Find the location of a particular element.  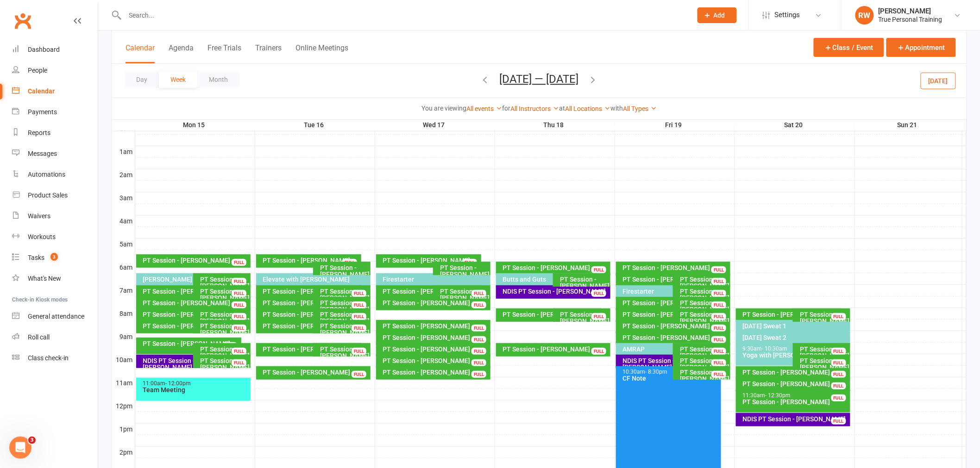

a: Class kiosk mode is located at coordinates (54, 358).